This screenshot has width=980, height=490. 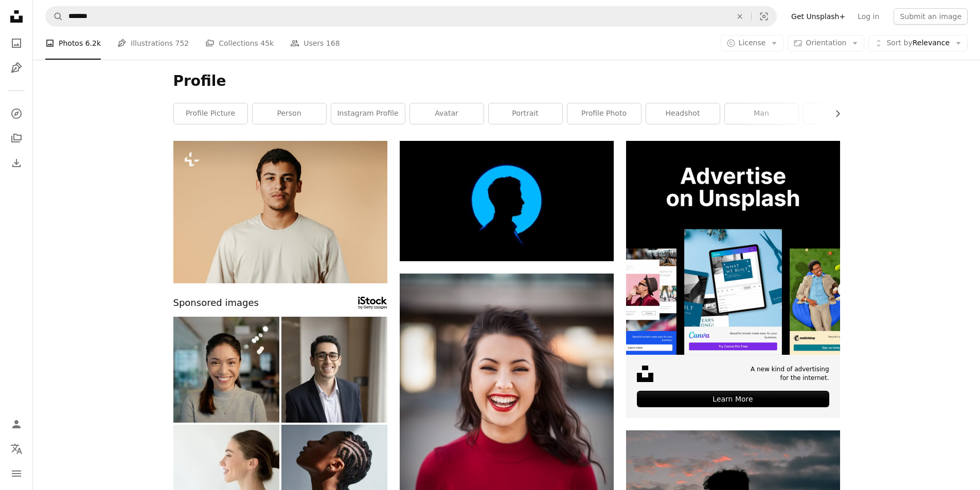 What do you see at coordinates (216, 303) in the screenshot?
I see `span: Sponsored images` at bounding box center [216, 303].